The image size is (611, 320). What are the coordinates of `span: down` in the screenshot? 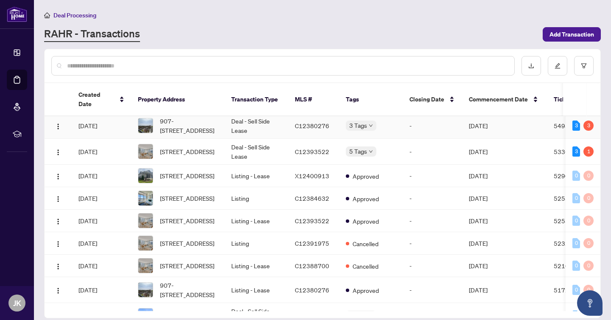 It's located at (371, 151).